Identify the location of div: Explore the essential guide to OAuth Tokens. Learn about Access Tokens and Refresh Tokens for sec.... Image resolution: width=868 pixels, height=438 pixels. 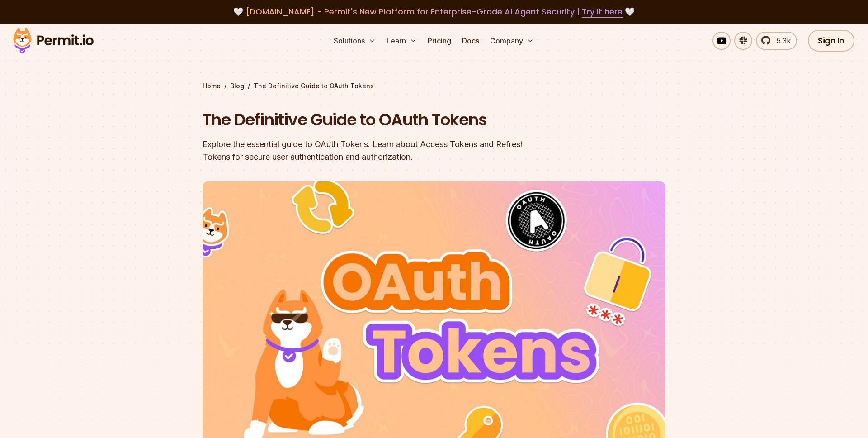
(376, 151).